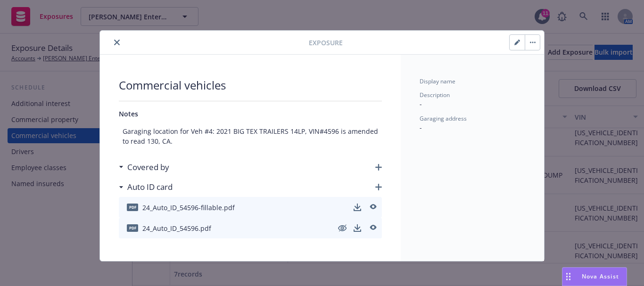 Image resolution: width=644 pixels, height=286 pixels. What do you see at coordinates (117, 43) in the screenshot?
I see `button: close` at bounding box center [117, 43].